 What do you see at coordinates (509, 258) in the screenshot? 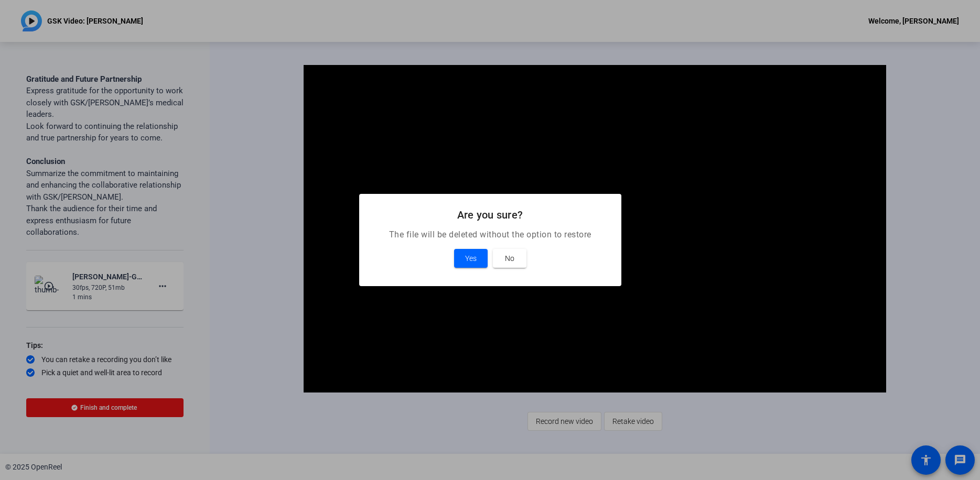
I see `span: No` at bounding box center [509, 258].